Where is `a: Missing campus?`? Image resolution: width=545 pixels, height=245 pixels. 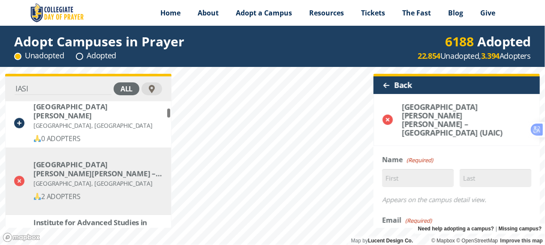 a: Missing campus? is located at coordinates (520, 229).